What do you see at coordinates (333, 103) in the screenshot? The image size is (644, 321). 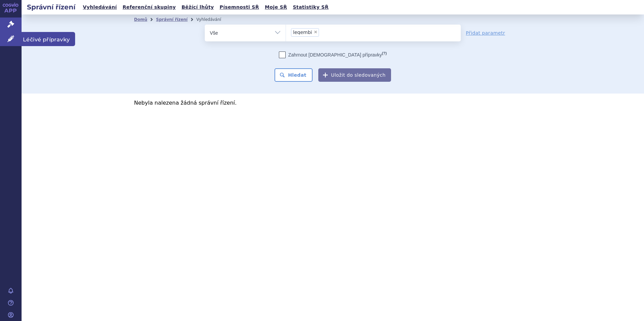 I see `p: Nebyla nalezena žádná správní řízení.` at bounding box center [333, 103].